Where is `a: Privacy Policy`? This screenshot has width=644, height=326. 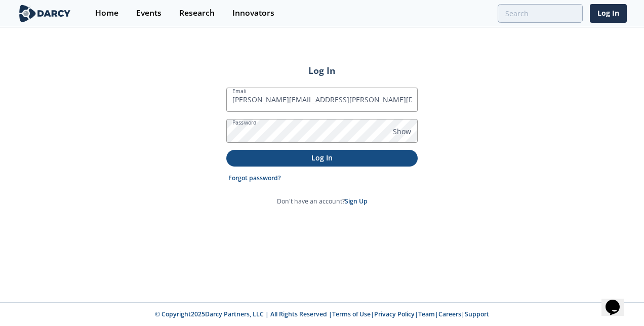 a: Privacy Policy is located at coordinates (394, 314).